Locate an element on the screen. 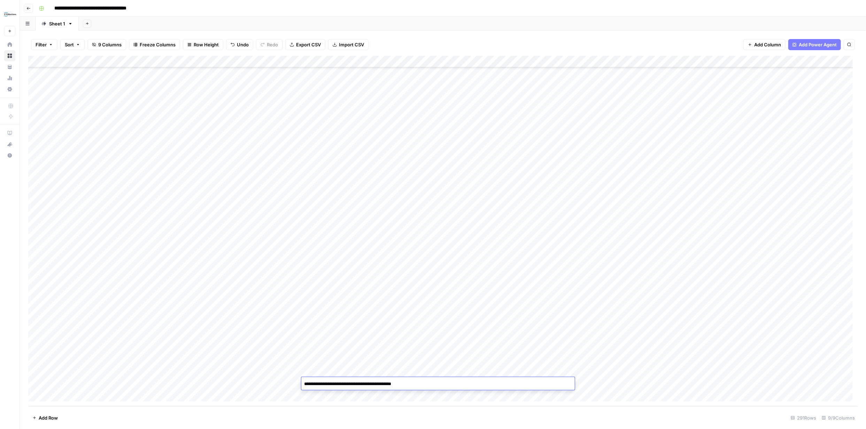  button: Add Column is located at coordinates (764, 45).